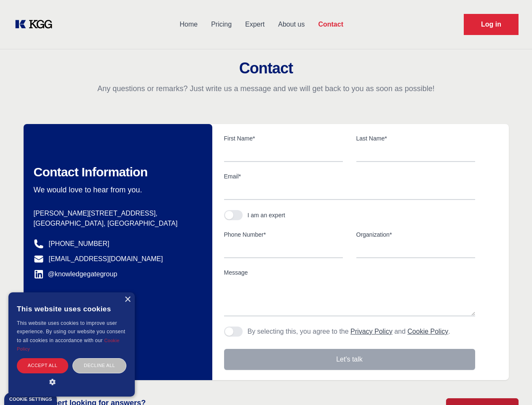 The width and height of the screenshot is (532, 405). What do you see at coordinates (492, 24) in the screenshot?
I see `a: Request Demo` at bounding box center [492, 24].